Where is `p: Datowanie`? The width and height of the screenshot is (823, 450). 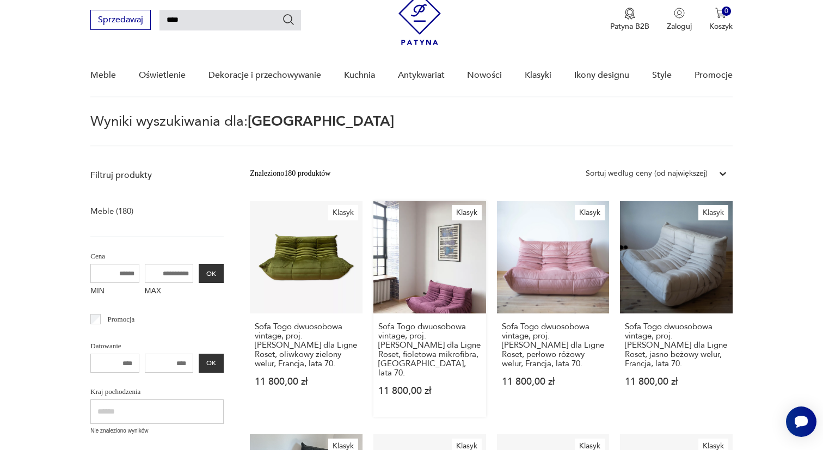 p: Datowanie is located at coordinates (157, 346).